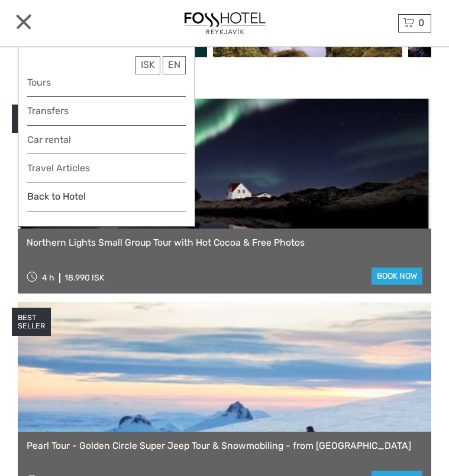 The width and height of the screenshot is (449, 476). What do you see at coordinates (106, 200) in the screenshot?
I see `a: Back to Hotel` at bounding box center [106, 200].